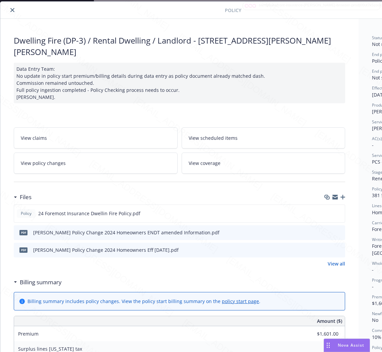  What do you see at coordinates (377, 138) in the screenshot?
I see `span: AC(s)` at bounding box center [377, 138].